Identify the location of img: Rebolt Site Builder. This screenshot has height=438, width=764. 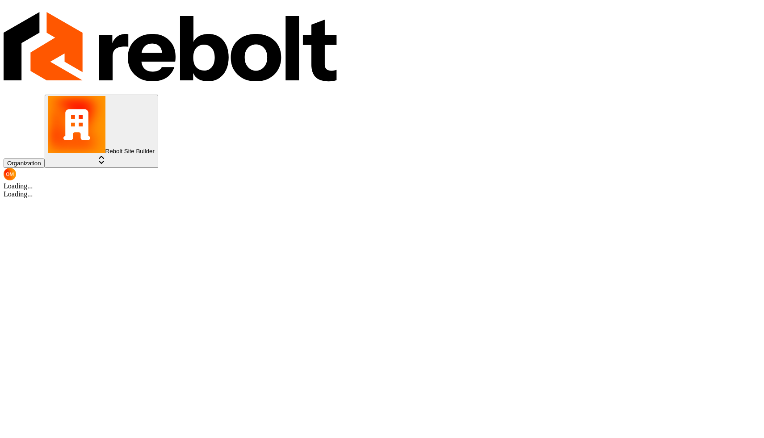
(77, 125).